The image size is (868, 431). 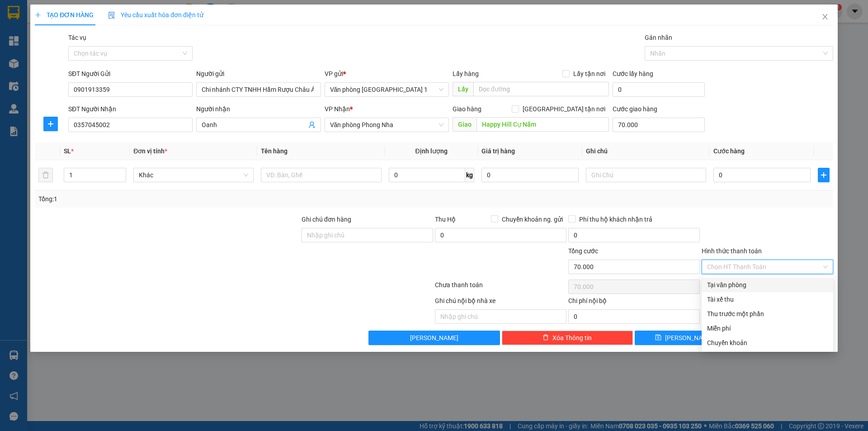 I want to click on span: Xóa Thông tin, so click(x=572, y=338).